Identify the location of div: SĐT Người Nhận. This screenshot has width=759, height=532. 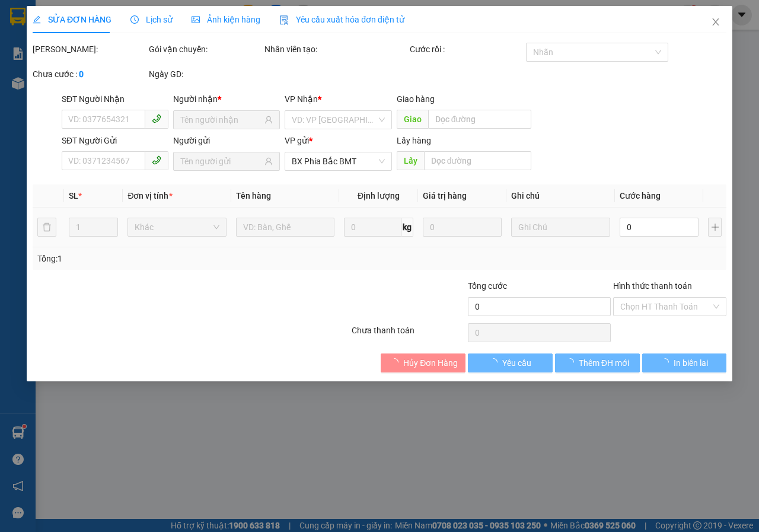
(115, 99).